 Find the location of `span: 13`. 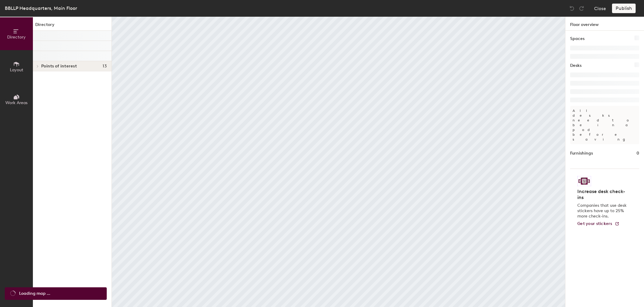

span: 13 is located at coordinates (105, 66).